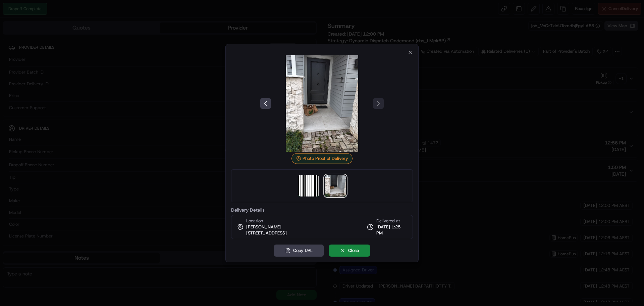 Image resolution: width=644 pixels, height=306 pixels. I want to click on span: Location, so click(254, 221).